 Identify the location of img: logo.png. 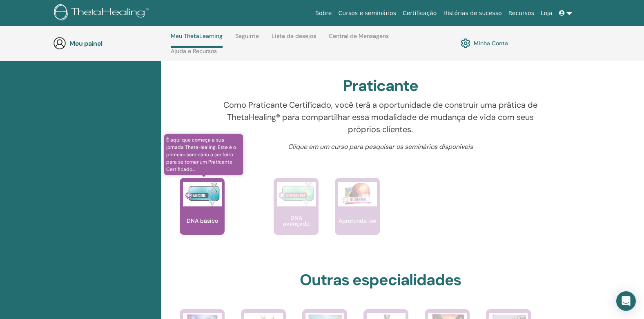
(102, 13).